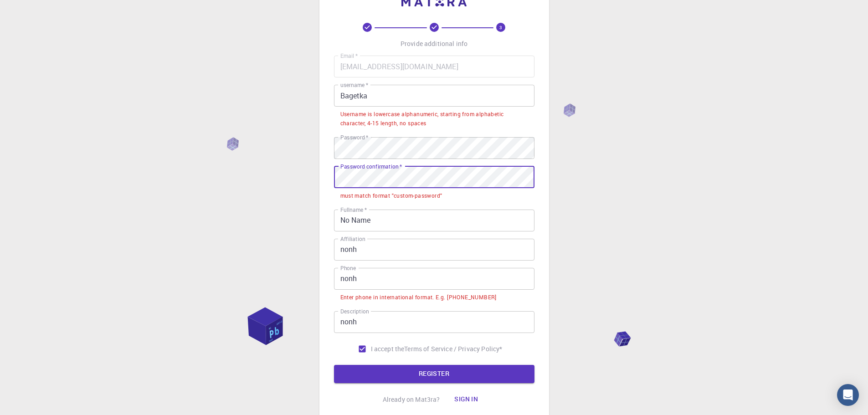 The width and height of the screenshot is (868, 415). Describe the element at coordinates (848, 395) in the screenshot. I see `div: Open Intercom Messenger` at that location.